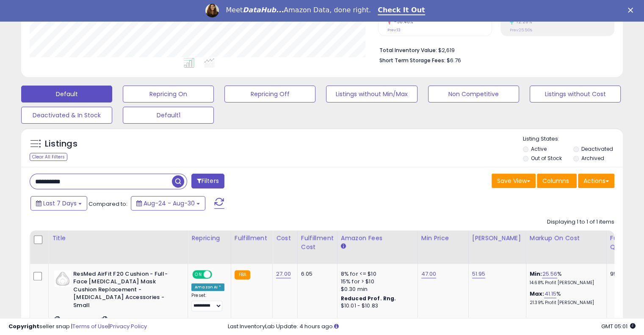 The image size is (644, 335). I want to click on b: Reduced Prof. Rng., so click(368, 299).